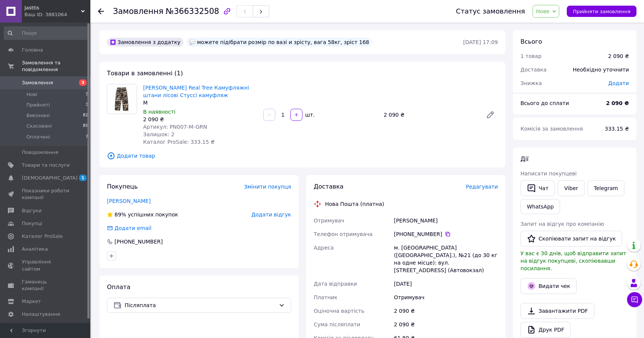  What do you see at coordinates (543, 11) in the screenshot?
I see `span: Нове` at bounding box center [543, 11].